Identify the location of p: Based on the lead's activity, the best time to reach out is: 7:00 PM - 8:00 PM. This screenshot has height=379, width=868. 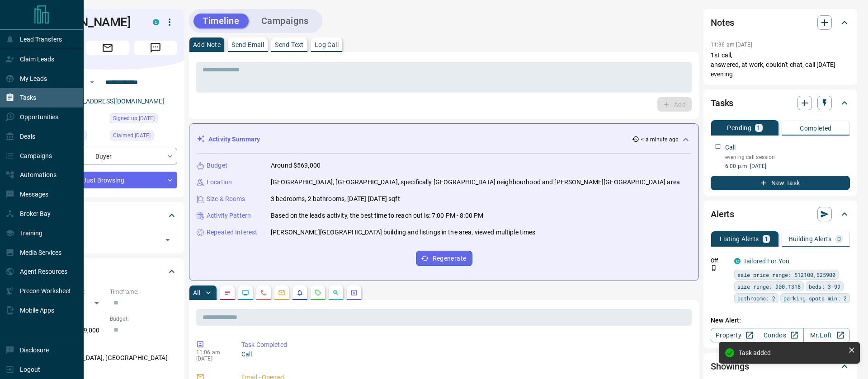
(377, 216).